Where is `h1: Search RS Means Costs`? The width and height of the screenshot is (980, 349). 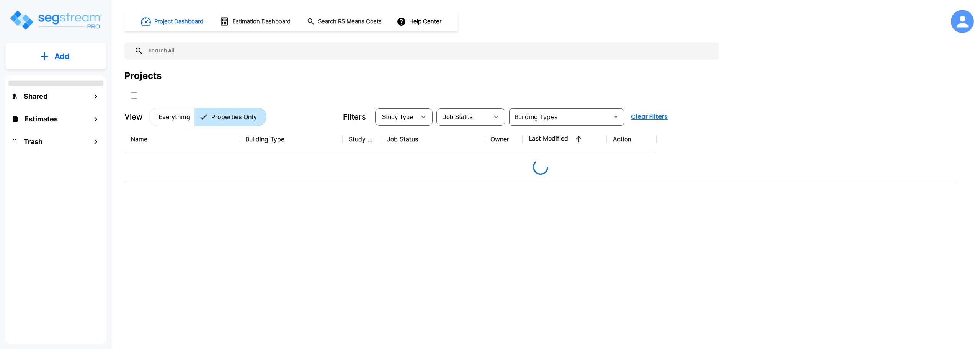 h1: Search RS Means Costs is located at coordinates (350, 21).